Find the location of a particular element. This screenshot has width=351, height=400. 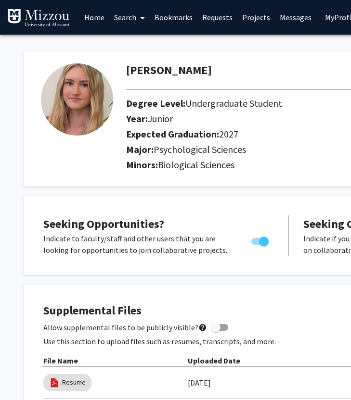

span: Seeking Opportunities? is located at coordinates (103, 224).